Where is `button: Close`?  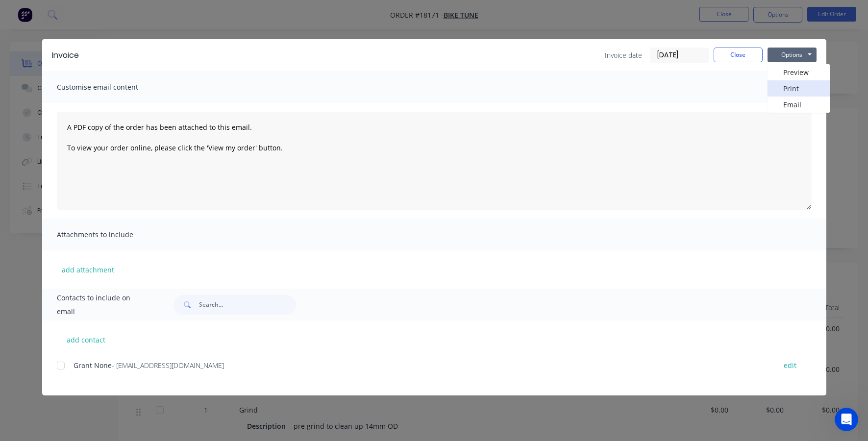 button: Close is located at coordinates (738, 55).